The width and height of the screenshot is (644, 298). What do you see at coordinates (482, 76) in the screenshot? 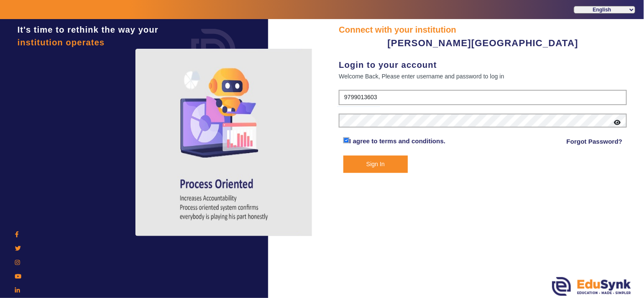
I see `div: Welcome Back, Please enter username and password to log in` at bounding box center [482, 76].